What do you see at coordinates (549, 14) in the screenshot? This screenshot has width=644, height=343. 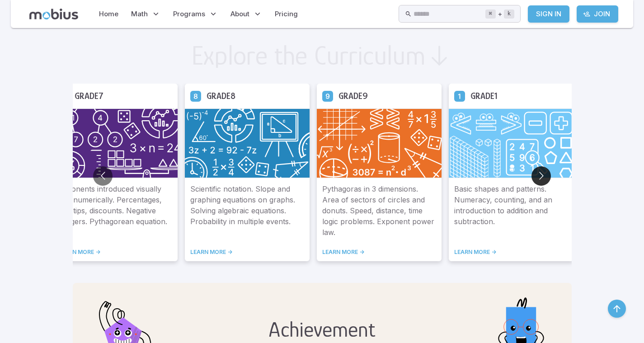 I see `a: Sign In` at bounding box center [549, 14].